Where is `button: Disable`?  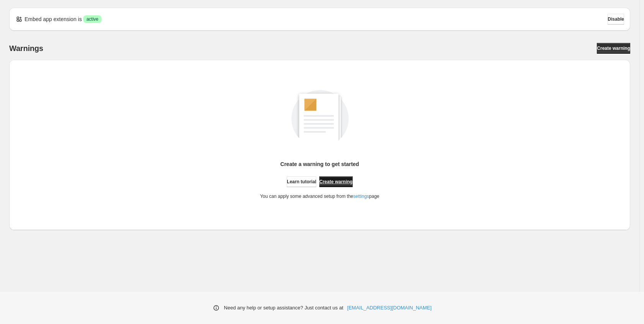
button: Disable is located at coordinates (616, 19).